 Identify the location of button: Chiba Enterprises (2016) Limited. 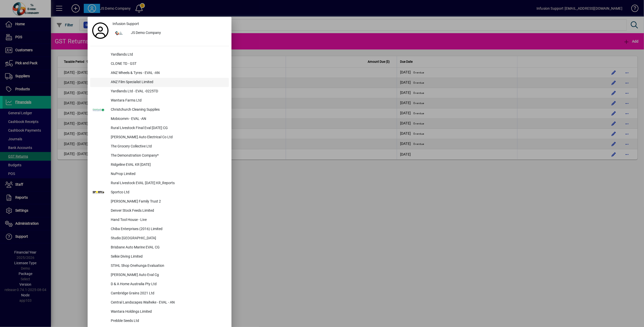
(160, 229).